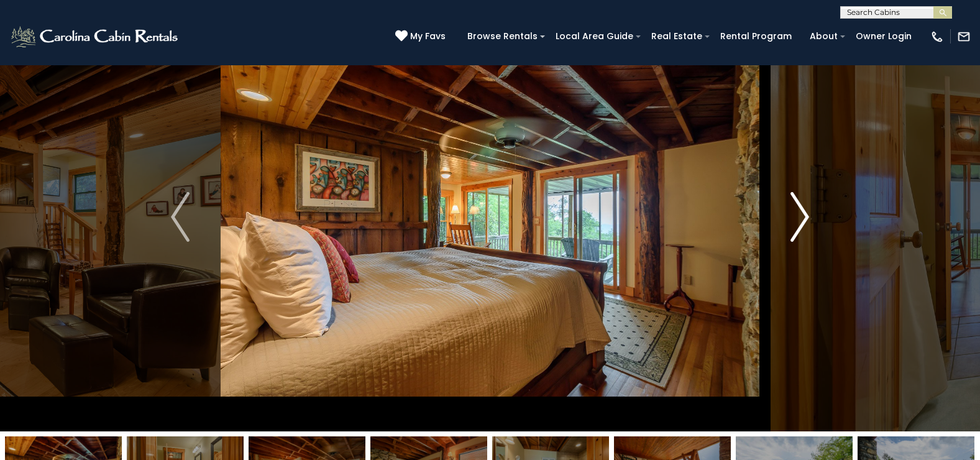  I want to click on span: My Favs, so click(428, 36).